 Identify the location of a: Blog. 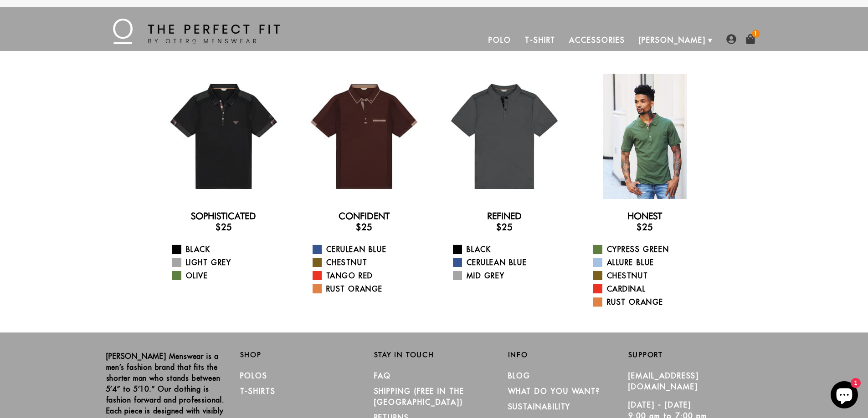
(519, 376).